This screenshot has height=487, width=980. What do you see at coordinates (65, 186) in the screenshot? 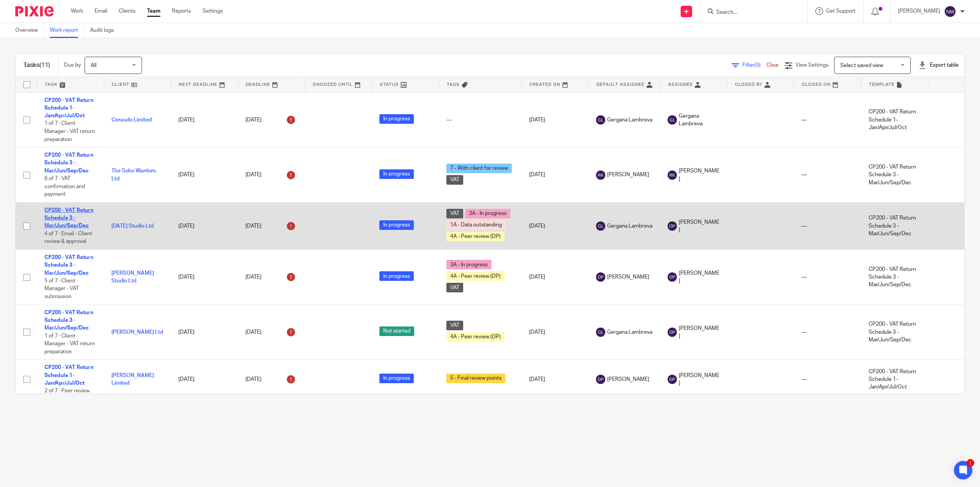
I see `span: 6 of 7 · VAT confirmation and payment` at bounding box center [65, 186].